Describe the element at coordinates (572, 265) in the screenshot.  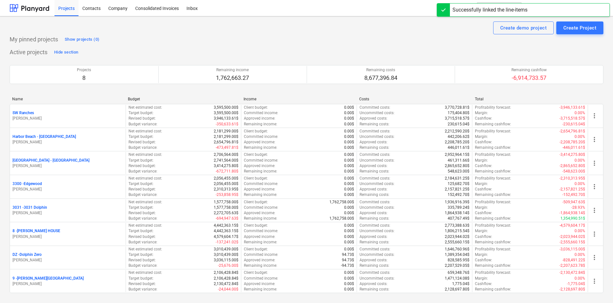
I see `p: -2,207,623.78$` at that location.